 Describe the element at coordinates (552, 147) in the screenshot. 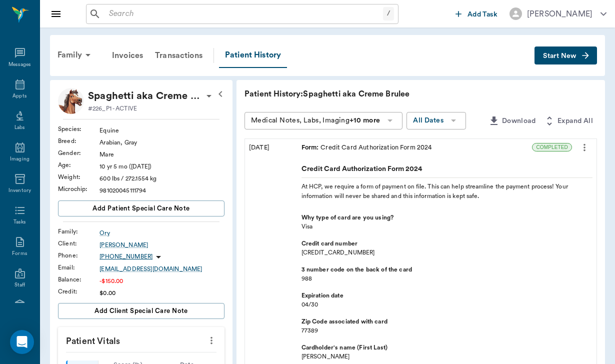

I see `span: COMPLETED` at that location.